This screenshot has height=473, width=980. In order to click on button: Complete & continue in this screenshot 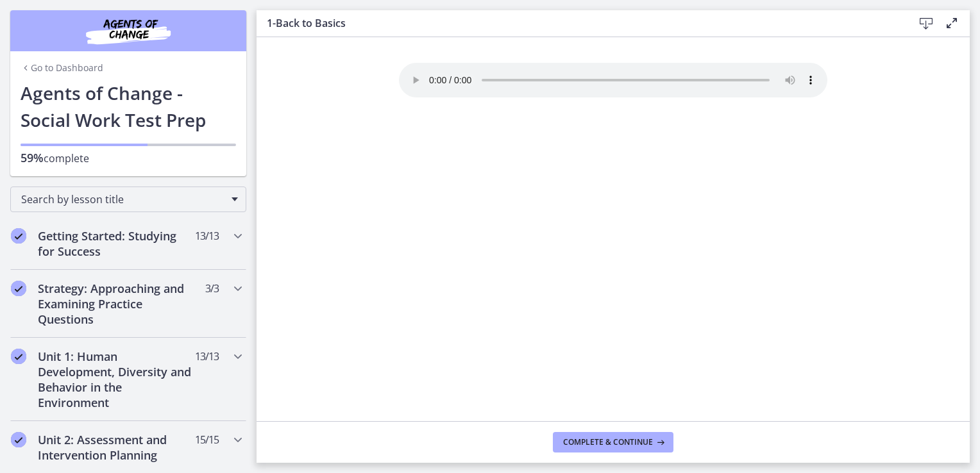, I will do `click(613, 443)`.